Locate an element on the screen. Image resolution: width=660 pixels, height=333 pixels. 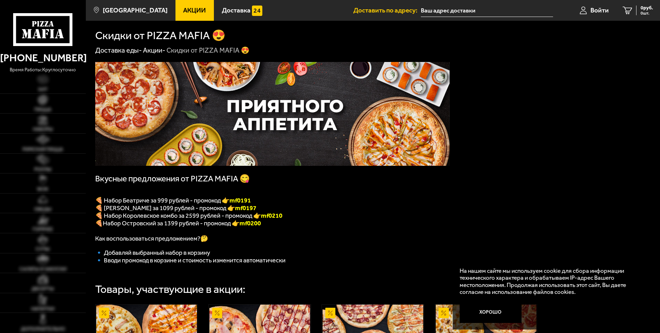
span: 🔹 Вводи промокод в корзине и стоимость изменится автоматически is located at coordinates (190, 260).